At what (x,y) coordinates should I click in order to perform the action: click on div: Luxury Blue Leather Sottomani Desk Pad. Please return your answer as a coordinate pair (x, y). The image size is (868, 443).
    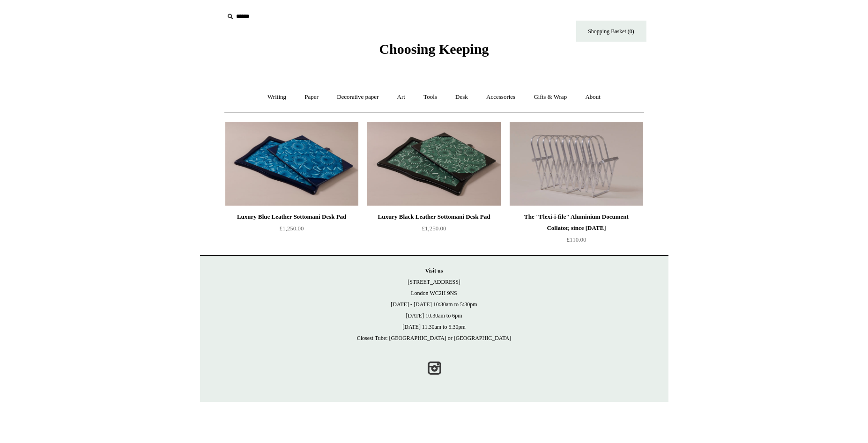
    Looking at the image, I should click on (292, 217).